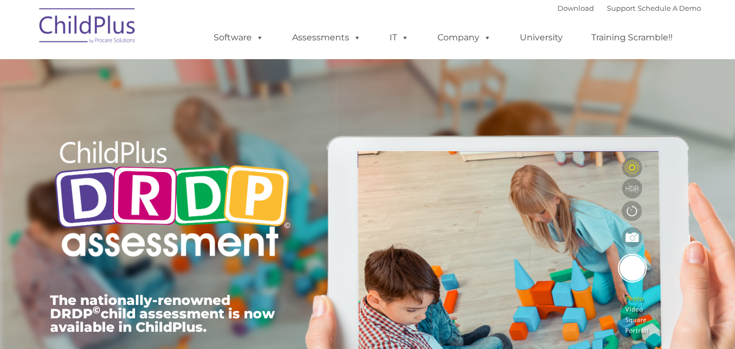 The width and height of the screenshot is (735, 349). I want to click on a: University, so click(541, 38).